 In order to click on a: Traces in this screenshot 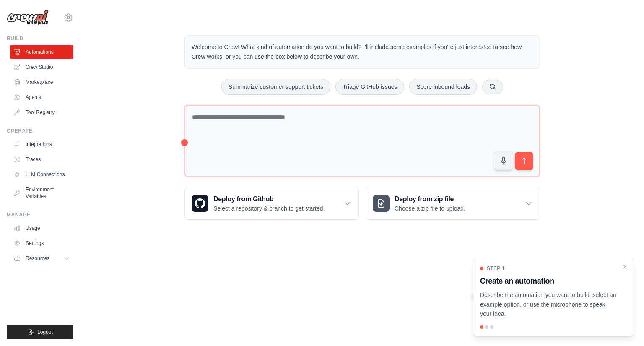, I will do `click(42, 159)`.